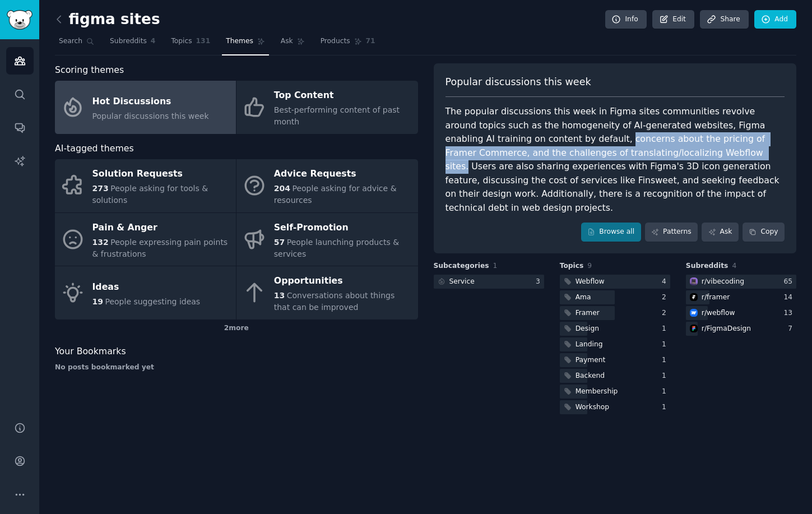 Image resolution: width=812 pixels, height=514 pixels. What do you see at coordinates (626, 20) in the screenshot?
I see `a: Info` at bounding box center [626, 20].